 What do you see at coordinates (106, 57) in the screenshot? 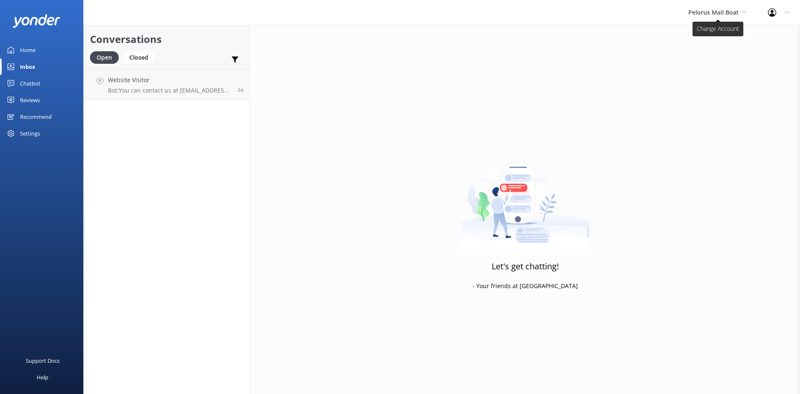
I see `a: Open` at bounding box center [106, 57].